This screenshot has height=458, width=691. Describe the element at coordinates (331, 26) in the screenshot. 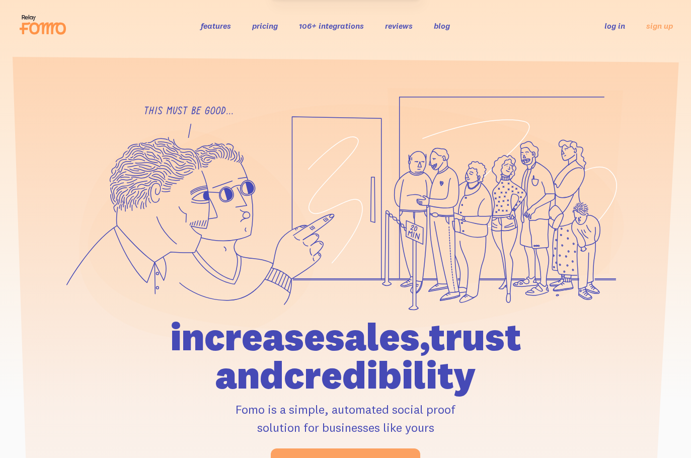

I see `a: 106+ integrations` at that location.